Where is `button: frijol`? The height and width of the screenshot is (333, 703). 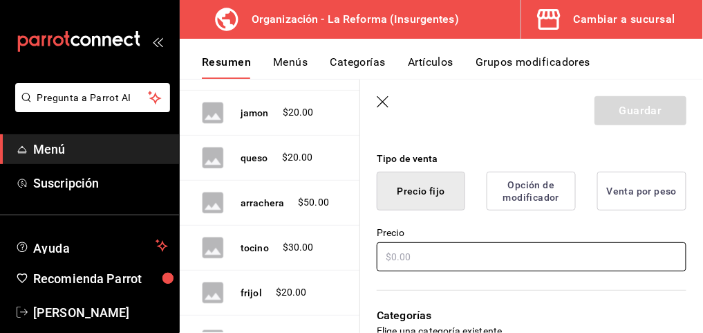 button: frijol is located at coordinates (251, 292).